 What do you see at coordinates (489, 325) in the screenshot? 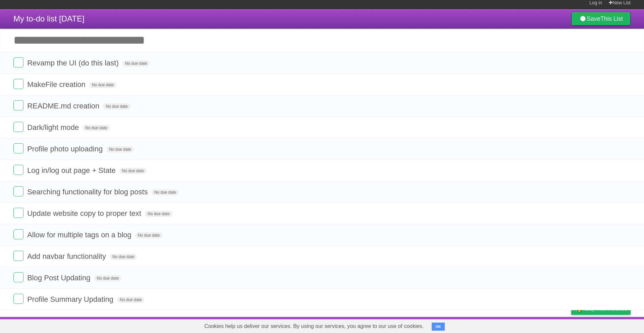
I see `a: About` at bounding box center [489, 325].